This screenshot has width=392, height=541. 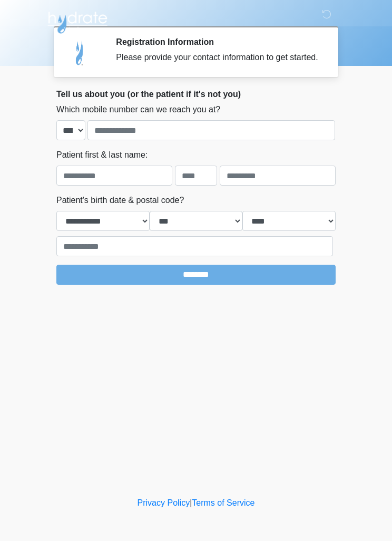 I want to click on label: Patient first & last name:, so click(x=101, y=155).